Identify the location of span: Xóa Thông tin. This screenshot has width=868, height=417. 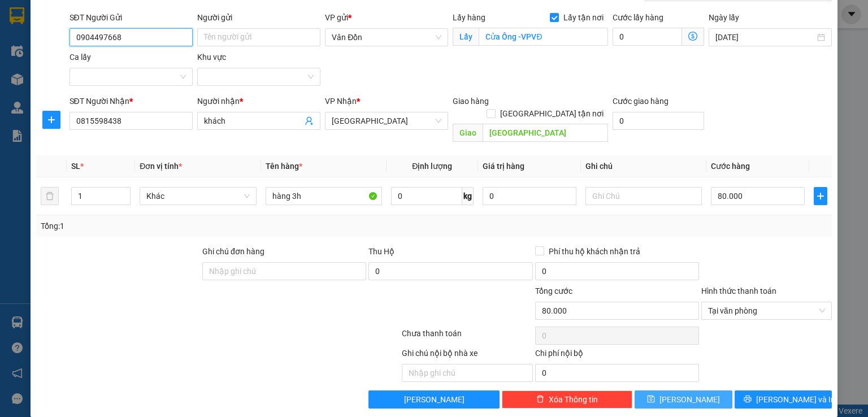
(573, 399).